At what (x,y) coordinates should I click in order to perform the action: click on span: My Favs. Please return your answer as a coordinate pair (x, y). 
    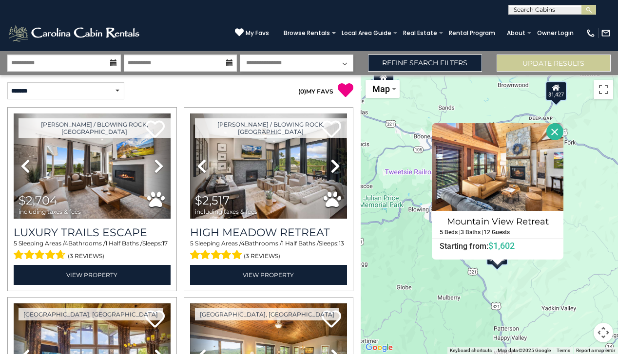
    Looking at the image, I should click on (257, 33).